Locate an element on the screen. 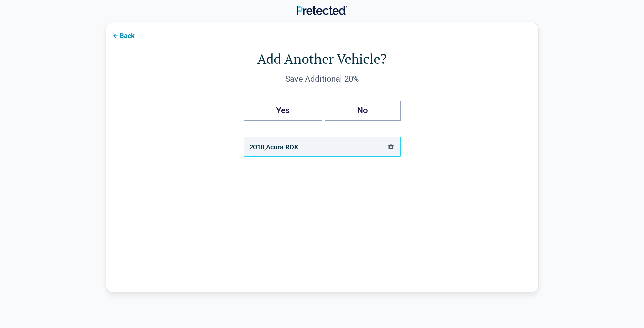 This screenshot has width=644, height=328. button: delete is located at coordinates (391, 147).